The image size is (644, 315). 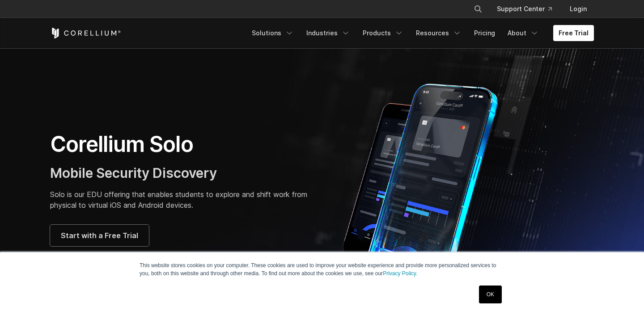 What do you see at coordinates (484, 33) in the screenshot?
I see `a: Pricing` at bounding box center [484, 33].